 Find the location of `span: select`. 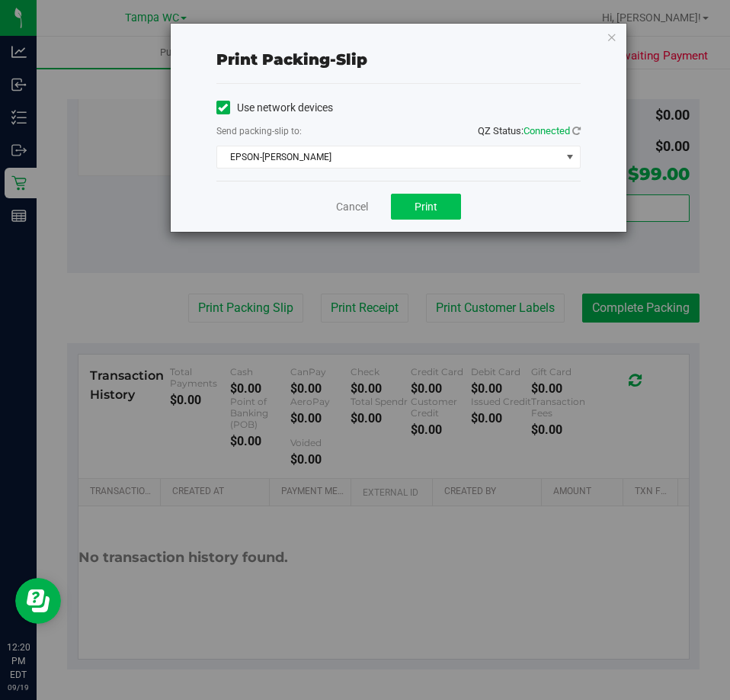

span: select is located at coordinates (570, 157).